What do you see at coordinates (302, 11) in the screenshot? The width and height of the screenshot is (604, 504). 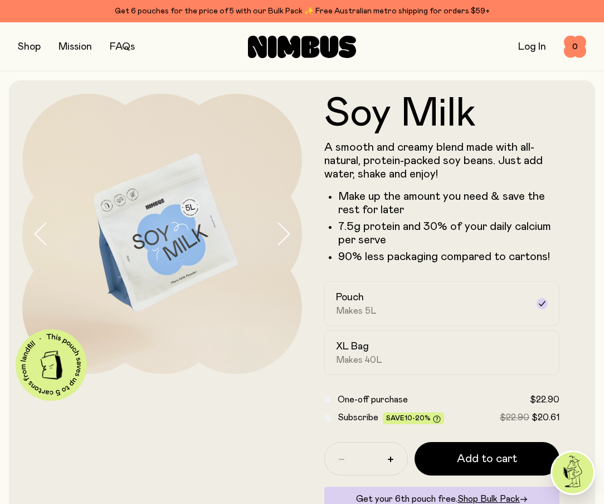 I see `div: Get 6 pouches for the price of 5 with our Bulk Pack ✨ Free Australian metro shipping for orders $59+` at bounding box center [302, 11].